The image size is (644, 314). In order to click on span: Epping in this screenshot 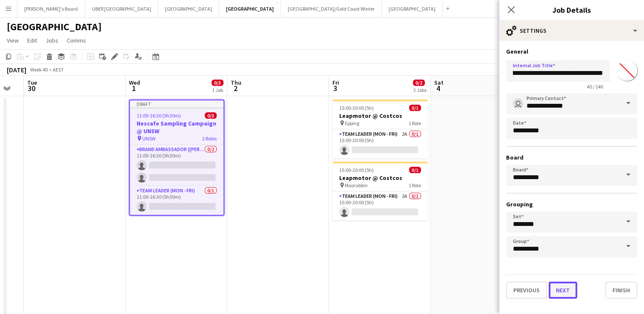, I will do `click(352, 123)`.